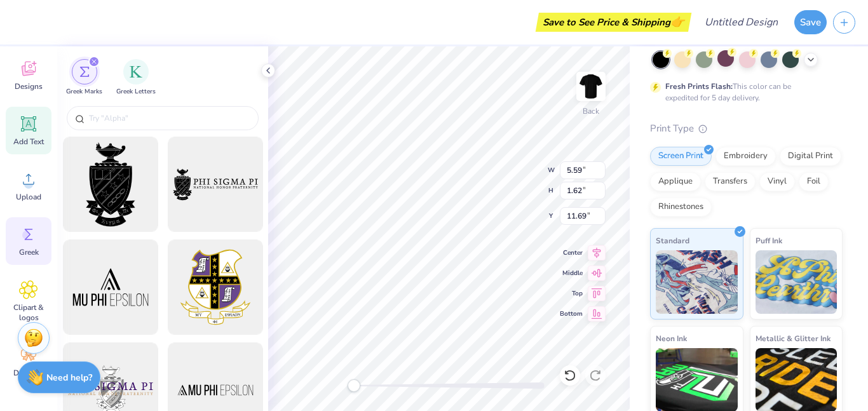 Image resolution: width=868 pixels, height=411 pixels. I want to click on img: Greek Marks Image, so click(84, 72).